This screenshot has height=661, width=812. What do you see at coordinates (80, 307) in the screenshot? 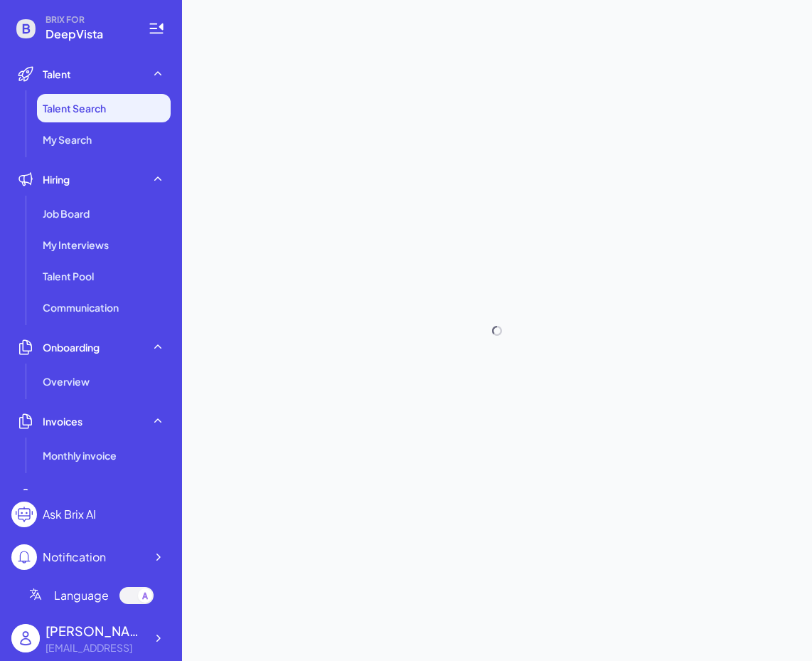
I see `span: Communication` at bounding box center [80, 307].